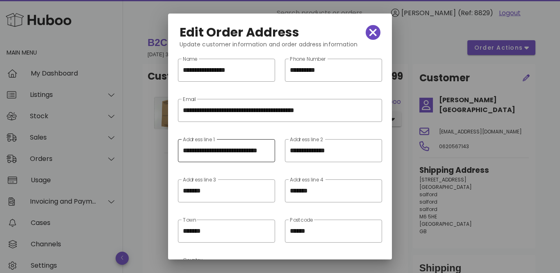  What do you see at coordinates (308, 59) in the screenshot?
I see `label: Phone Number` at bounding box center [308, 59].